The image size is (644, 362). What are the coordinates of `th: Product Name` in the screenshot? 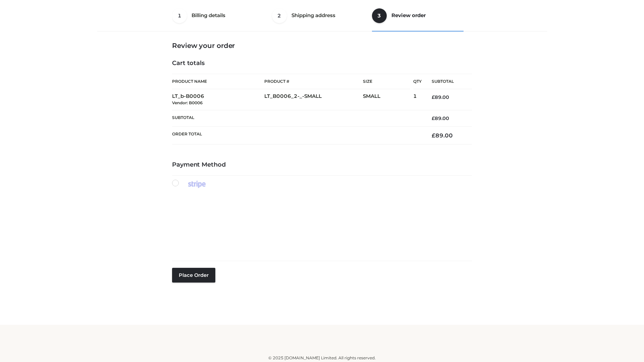 It's located at (218, 81).